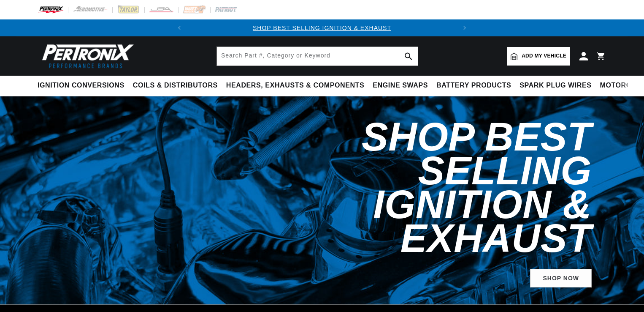 The height and width of the screenshot is (312, 644). I want to click on h2: Shop Best Selling Ignition & Exhaust, so click(411, 188).